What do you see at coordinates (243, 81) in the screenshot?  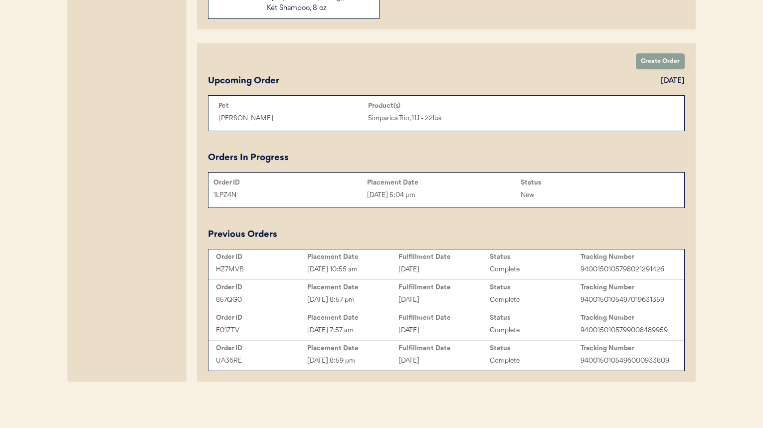 I see `div: Upcoming Order` at bounding box center [243, 81].